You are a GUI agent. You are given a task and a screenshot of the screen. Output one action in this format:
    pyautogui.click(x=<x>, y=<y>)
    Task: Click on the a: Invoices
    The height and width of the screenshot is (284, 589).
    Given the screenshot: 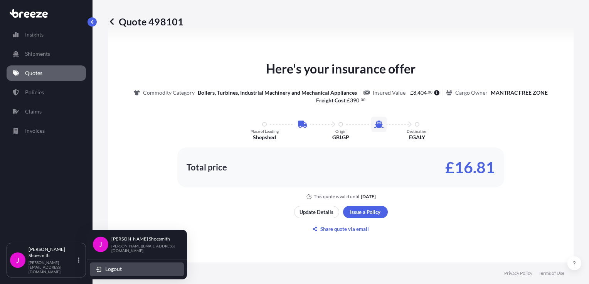 What is the action you would take?
    pyautogui.click(x=46, y=131)
    